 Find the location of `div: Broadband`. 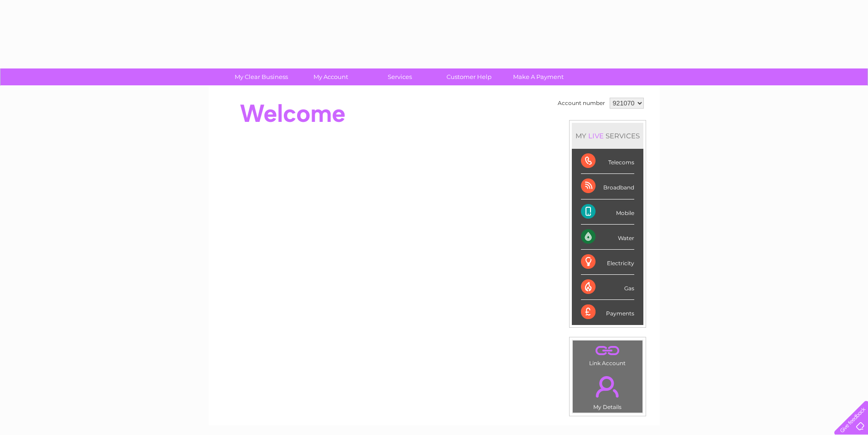

div: Broadband is located at coordinates (607, 186).